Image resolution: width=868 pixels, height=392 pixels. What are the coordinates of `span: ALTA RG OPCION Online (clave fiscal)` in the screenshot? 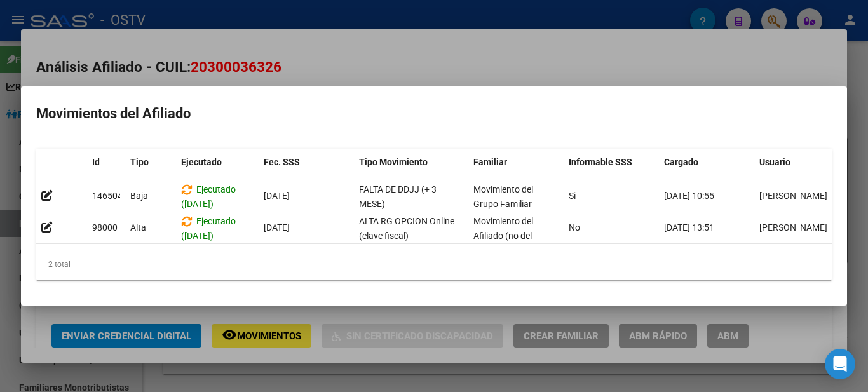 It's located at (407, 228).